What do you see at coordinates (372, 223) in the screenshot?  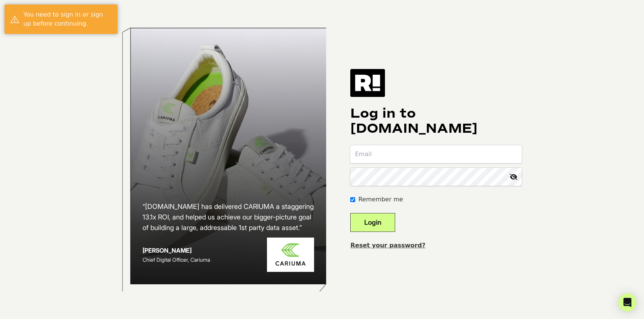 I see `button: Login` at bounding box center [372, 223].